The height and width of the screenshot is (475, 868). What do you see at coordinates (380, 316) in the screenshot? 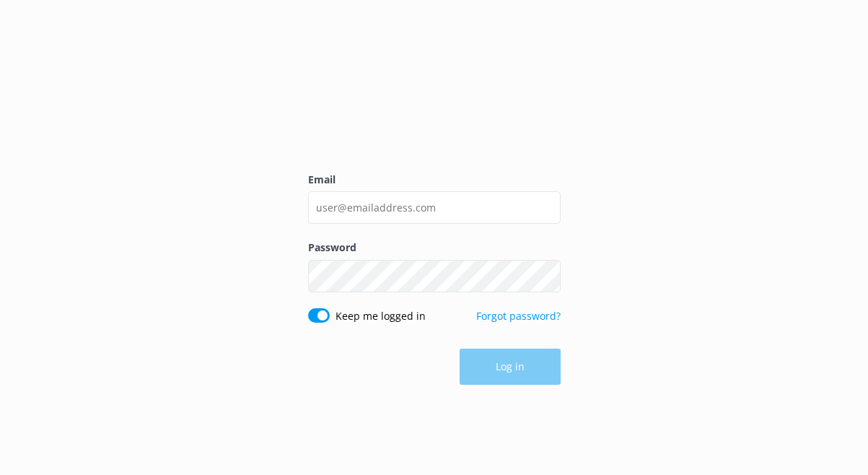
I see `label: Keep me logged in` at bounding box center [380, 316].